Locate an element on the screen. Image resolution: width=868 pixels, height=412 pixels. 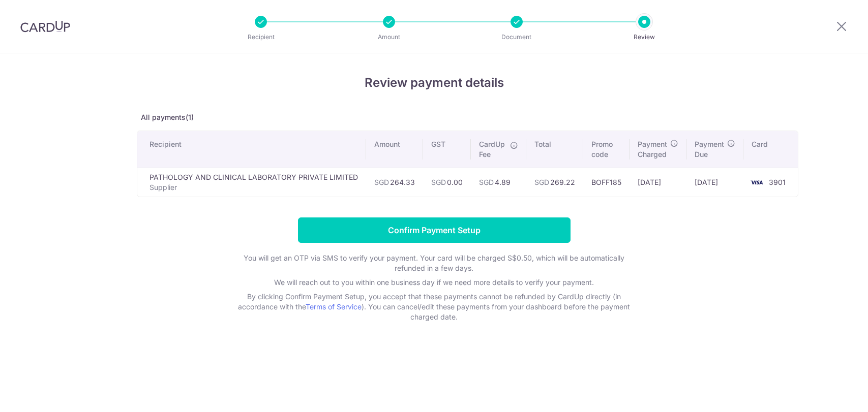
th: Total is located at coordinates (555, 149).